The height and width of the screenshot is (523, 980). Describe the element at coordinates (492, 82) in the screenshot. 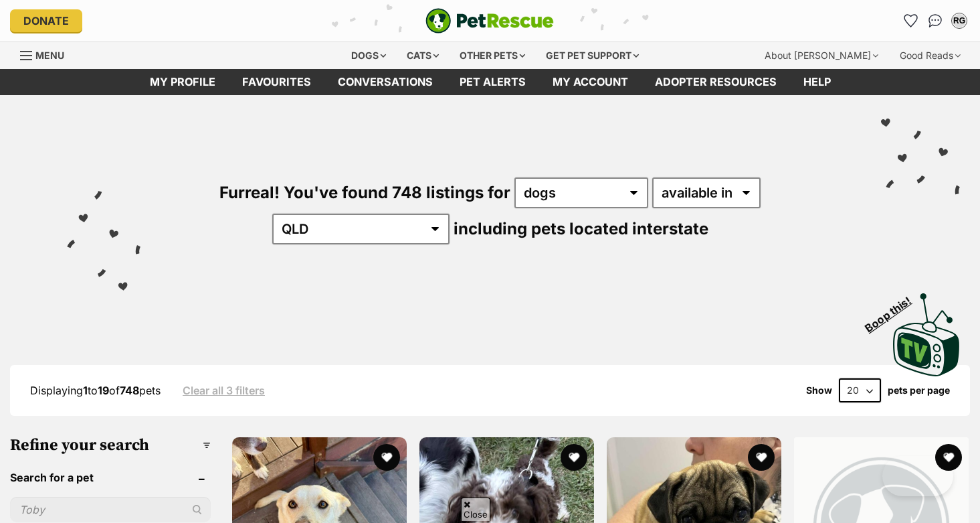

I see `a: Pet alerts` at that location.